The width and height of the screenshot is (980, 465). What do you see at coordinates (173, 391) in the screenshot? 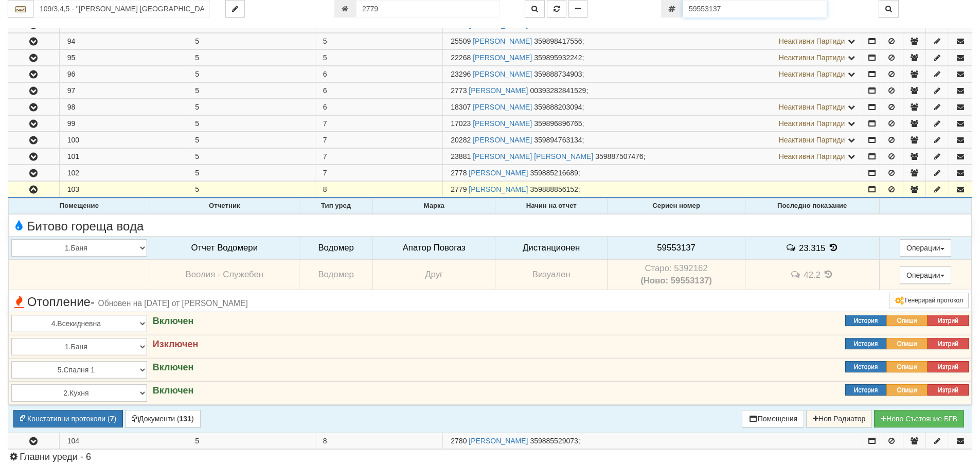
I see `strong: Включен` at bounding box center [173, 391].